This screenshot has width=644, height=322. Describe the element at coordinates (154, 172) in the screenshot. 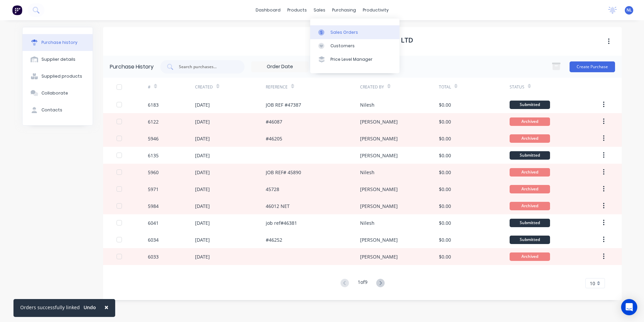

I see `div: 5960` at that location.